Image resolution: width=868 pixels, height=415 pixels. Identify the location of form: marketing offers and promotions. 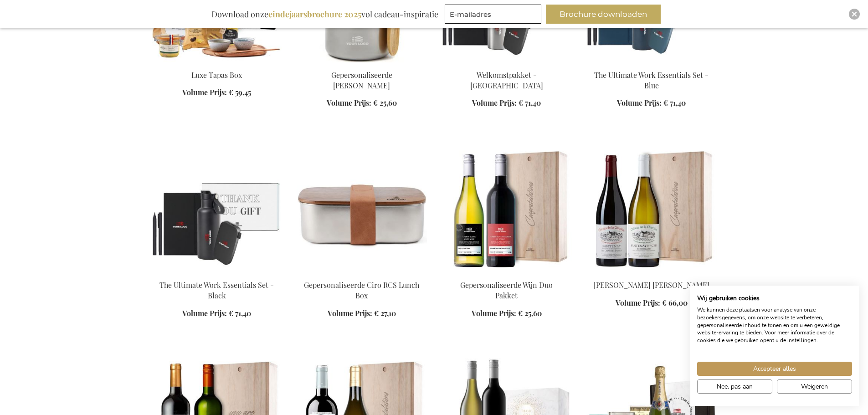
(495, 16).